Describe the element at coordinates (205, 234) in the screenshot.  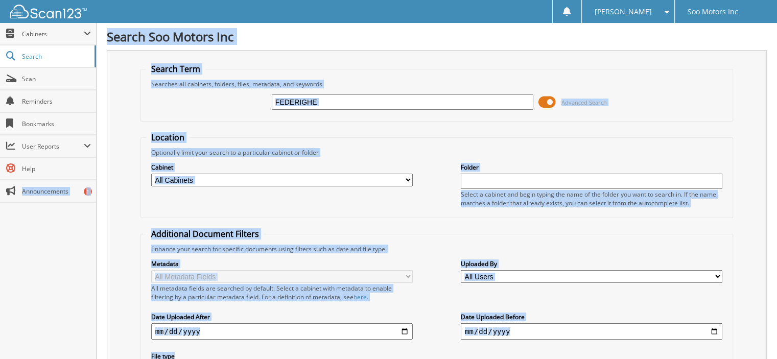
I see `legend: Additional Document Filters` at that location.